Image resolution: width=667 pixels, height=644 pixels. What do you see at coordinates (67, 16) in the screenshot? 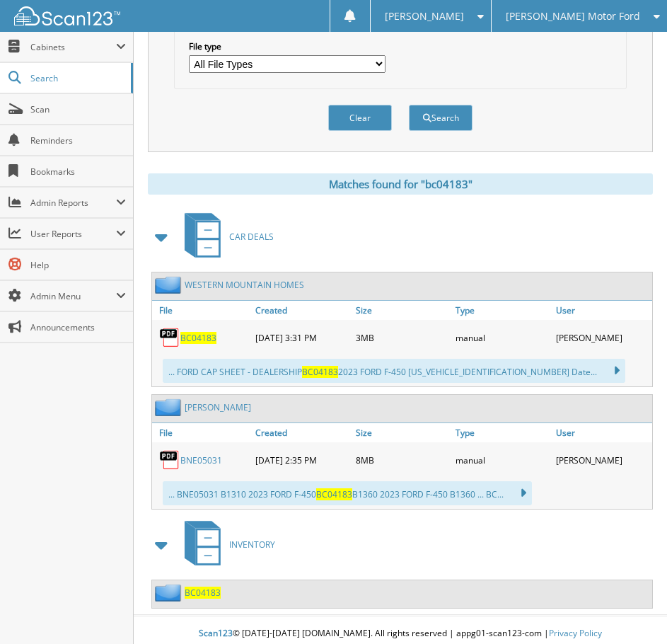
I see `img: scan123-logo-white.svg` at bounding box center [67, 16].